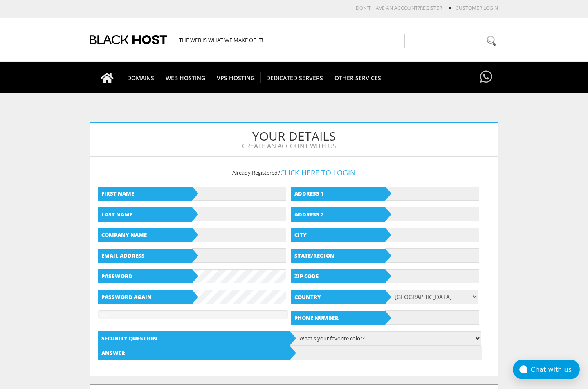 The width and height of the screenshot is (588, 389). What do you see at coordinates (186, 78) in the screenshot?
I see `span: WEB HOSTING` at bounding box center [186, 78].